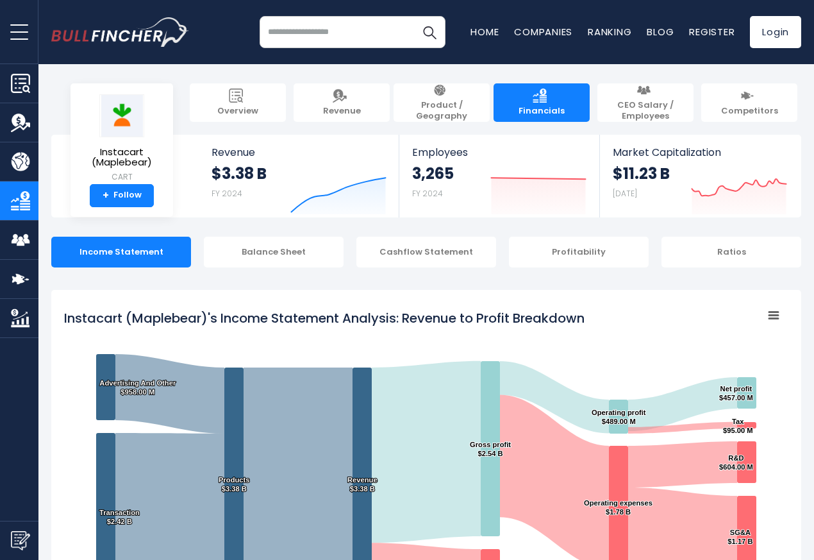  What do you see at coordinates (619, 417) in the screenshot?
I see `text: Operating profit $489.00 M` at bounding box center [619, 417].